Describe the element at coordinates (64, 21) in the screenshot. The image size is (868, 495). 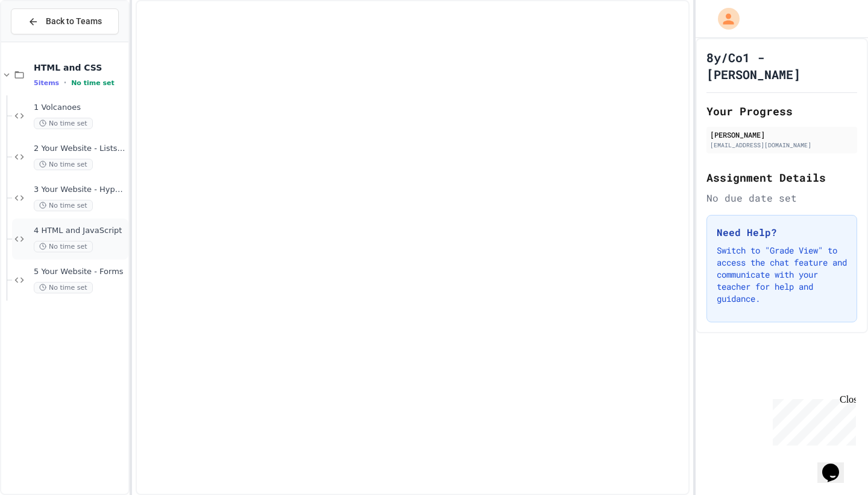
I see `button: Back to Teams` at that location.